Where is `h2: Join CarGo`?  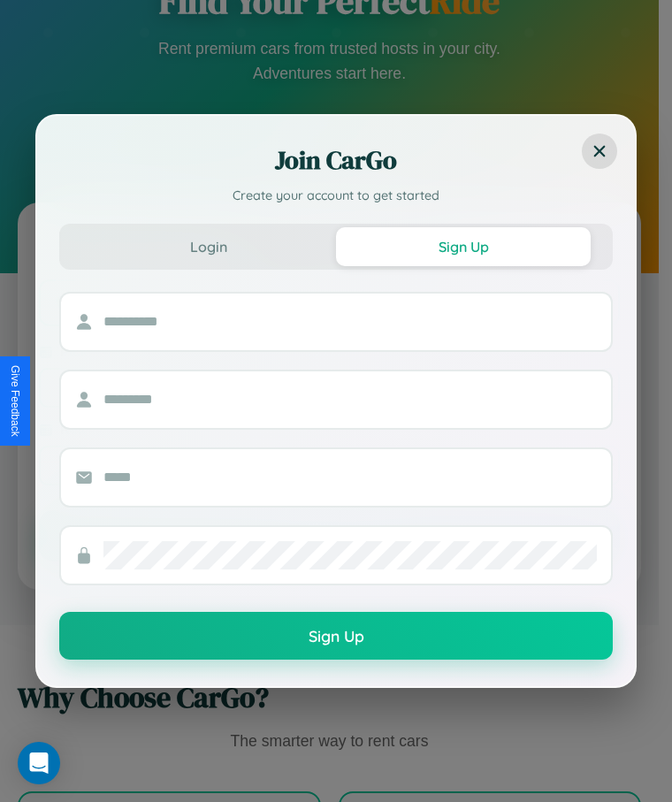
h2: Join CarGo is located at coordinates (336, 160).